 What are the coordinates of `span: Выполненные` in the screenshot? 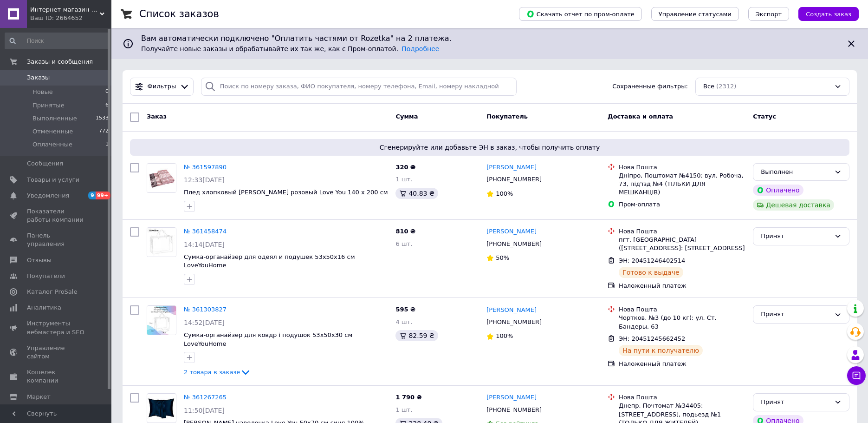 It's located at (55, 118).